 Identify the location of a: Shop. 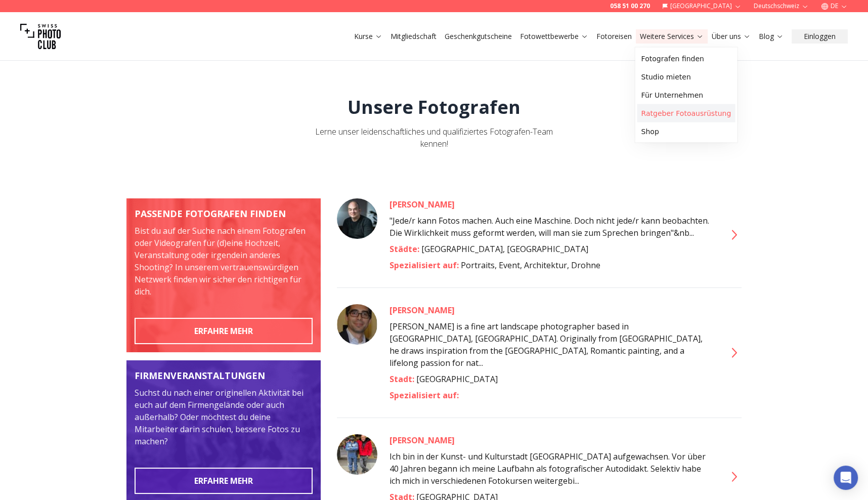
(686, 132).